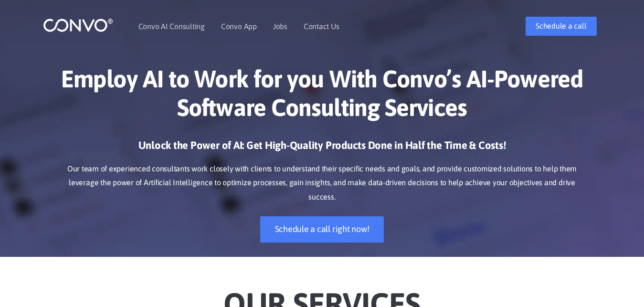  Describe the element at coordinates (561, 26) in the screenshot. I see `a: Schedule a call` at that location.